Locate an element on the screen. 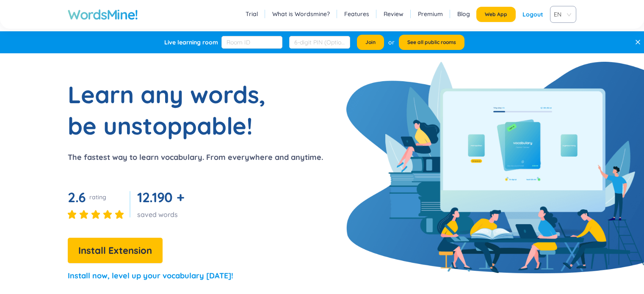 The image size is (644, 294). button: See all public rooms is located at coordinates (431, 42).